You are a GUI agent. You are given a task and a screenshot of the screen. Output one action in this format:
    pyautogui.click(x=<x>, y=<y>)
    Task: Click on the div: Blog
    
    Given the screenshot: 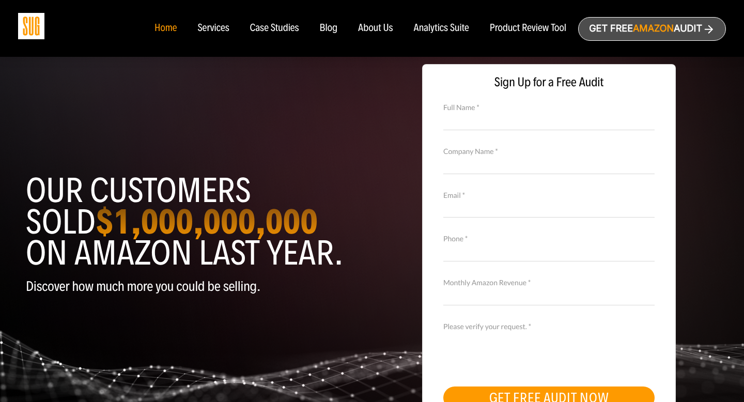 What is the action you would take?
    pyautogui.click(x=329, y=28)
    